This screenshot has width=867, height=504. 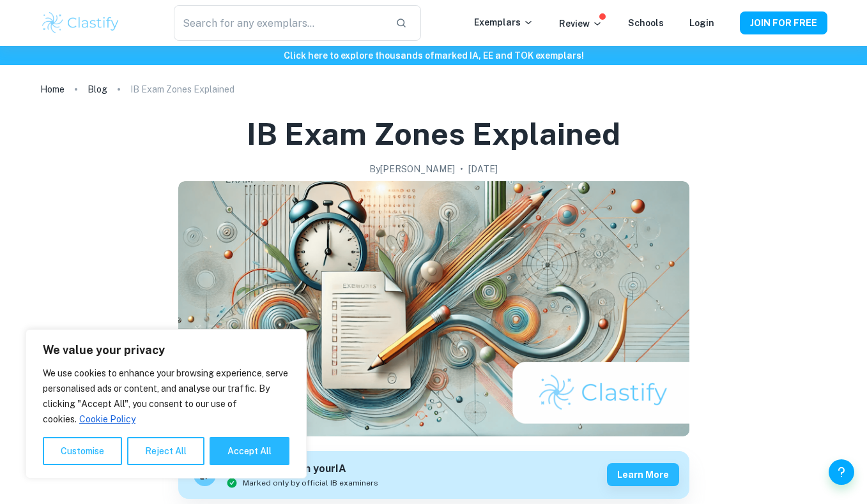 What do you see at coordinates (841, 472) in the screenshot?
I see `button: Help and Feedback` at bounding box center [841, 472].